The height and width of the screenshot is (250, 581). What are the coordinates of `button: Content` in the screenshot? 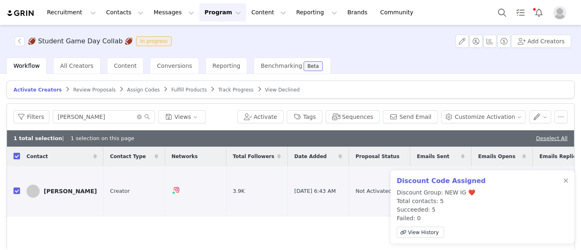 It's located at (268, 12).